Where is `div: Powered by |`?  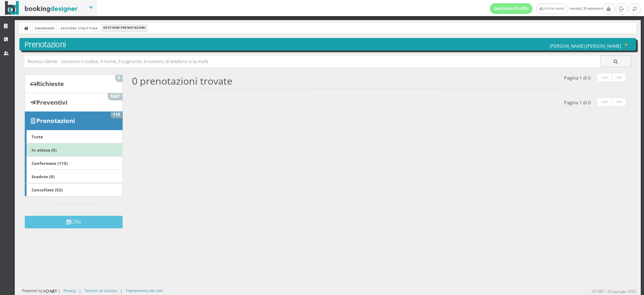
div: Powered by | is located at coordinates (41, 291).